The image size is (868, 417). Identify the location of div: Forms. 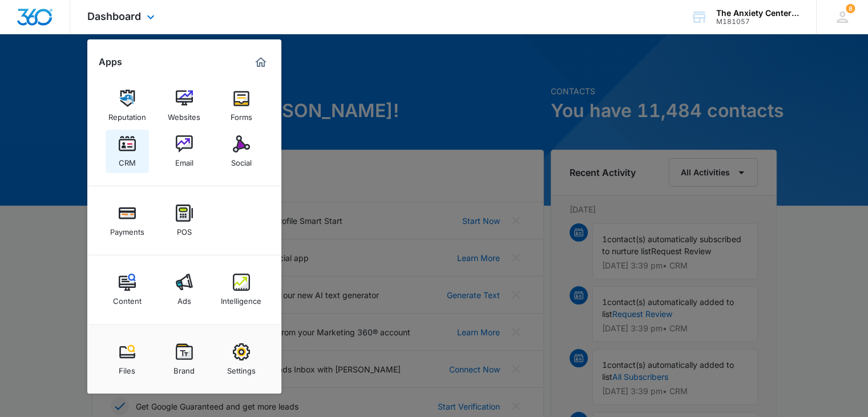
(242, 114).